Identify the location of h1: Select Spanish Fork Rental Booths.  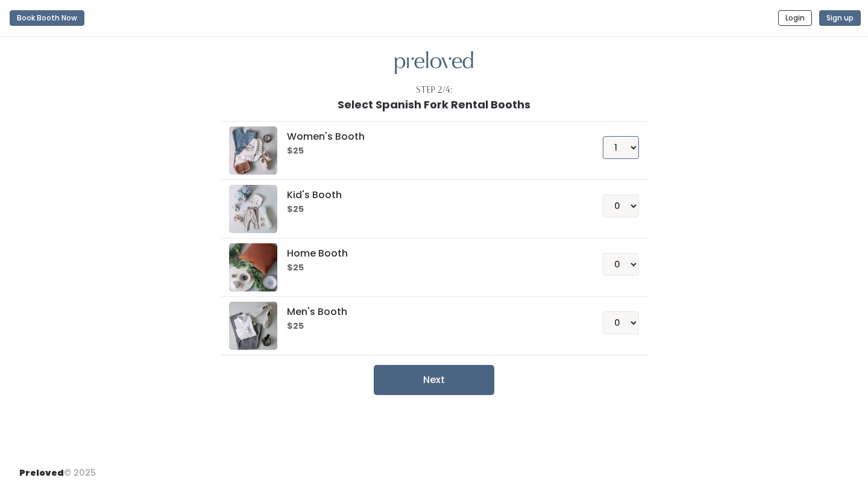
(434, 105).